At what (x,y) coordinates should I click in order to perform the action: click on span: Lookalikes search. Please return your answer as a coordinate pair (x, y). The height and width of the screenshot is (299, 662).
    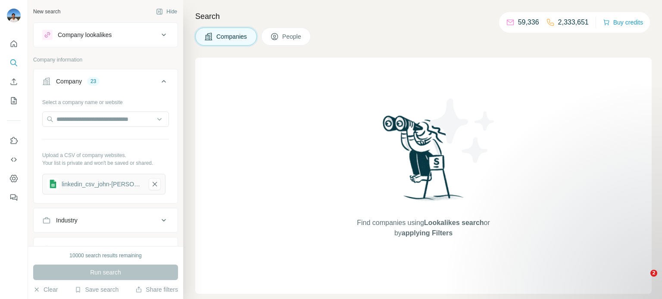
    Looking at the image, I should click on (454, 223).